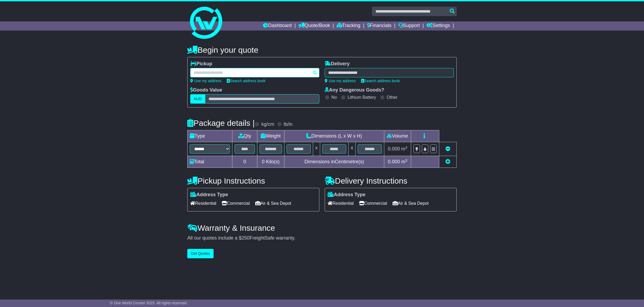  Describe the element at coordinates (322, 239) in the screenshot. I see `div: All our quotes include a $ FreightSafe warranty.` at that location.